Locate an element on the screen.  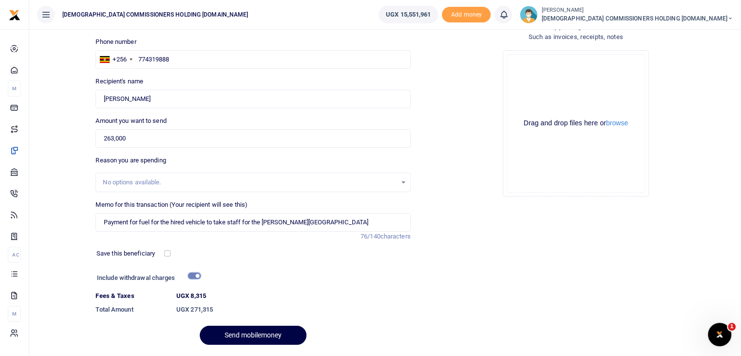
li: Toup your wallet is located at coordinates (466, 15).